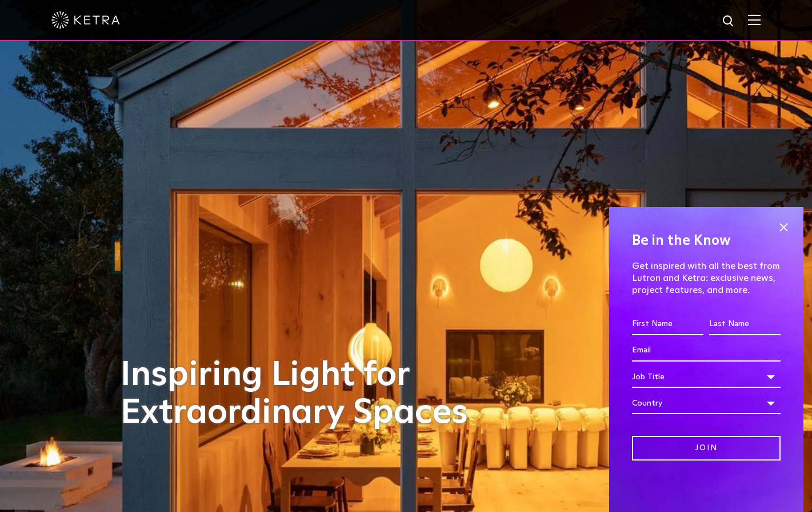  Describe the element at coordinates (707, 241) in the screenshot. I see `h4: Be in the Know` at that location.